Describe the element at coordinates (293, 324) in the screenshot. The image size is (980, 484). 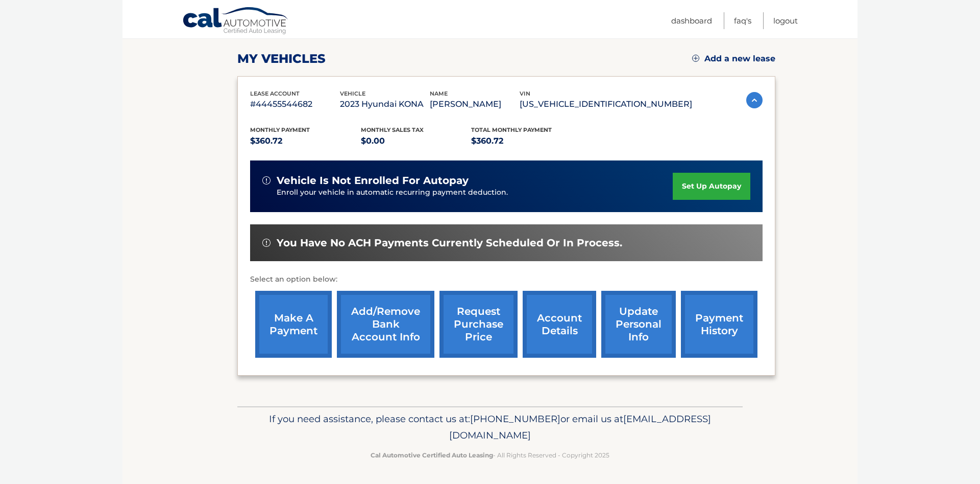
I see `a: make a payment` at that location.